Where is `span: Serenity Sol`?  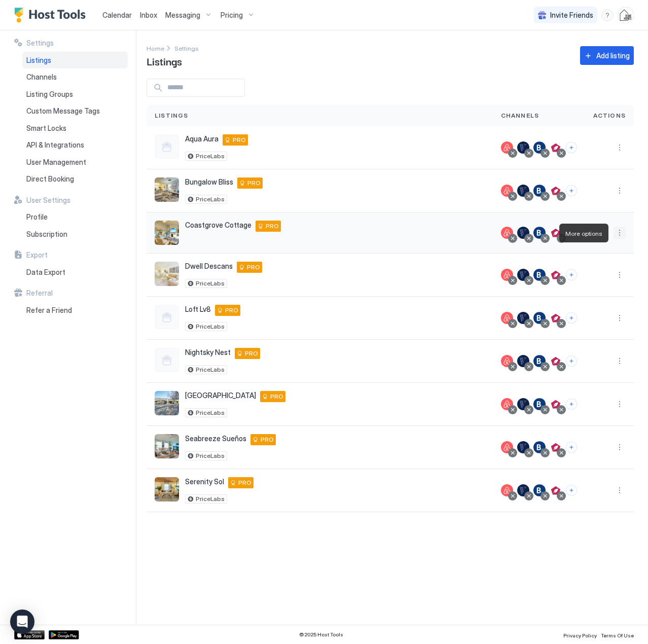 span: Serenity Sol is located at coordinates (204, 482).